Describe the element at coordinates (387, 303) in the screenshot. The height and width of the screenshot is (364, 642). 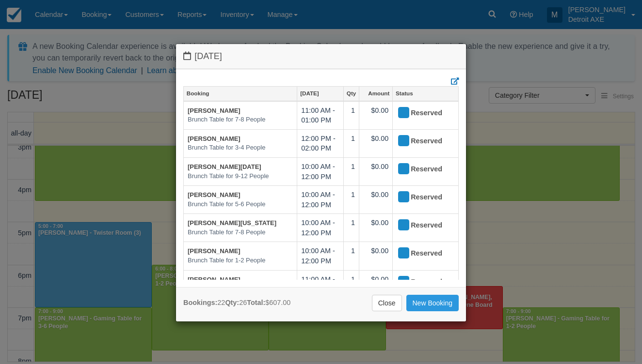
I see `a: Close` at that location.